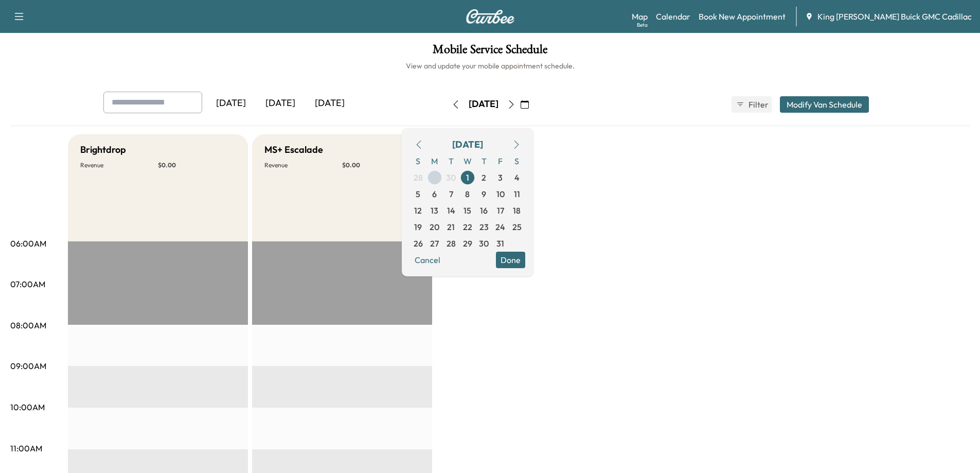 This screenshot has width=980, height=473. I want to click on a: MapBeta, so click(639, 17).